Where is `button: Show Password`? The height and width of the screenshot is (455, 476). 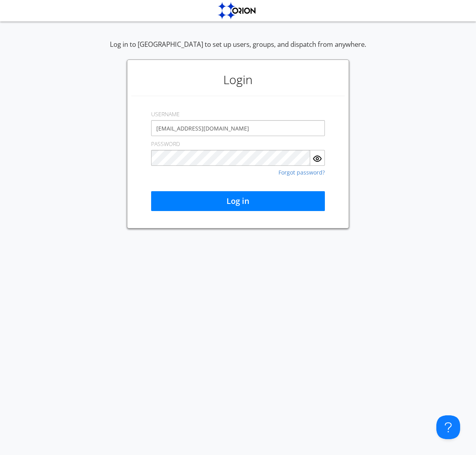 button: Show Password is located at coordinates (317, 158).